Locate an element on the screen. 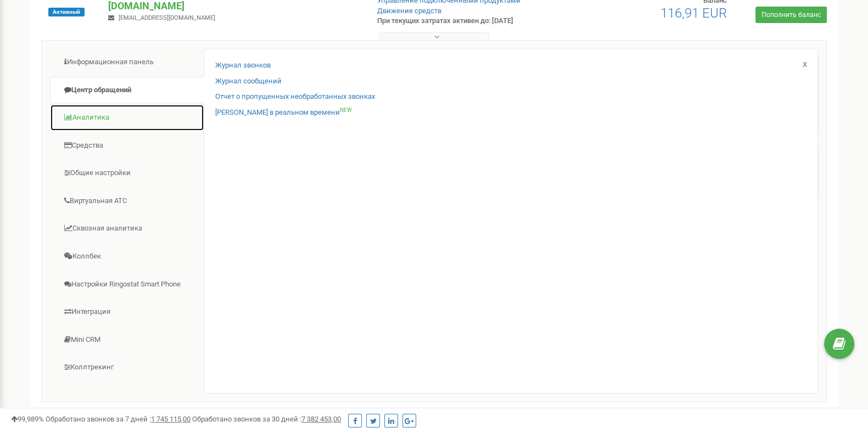  a: Аналитика is located at coordinates (127, 117).